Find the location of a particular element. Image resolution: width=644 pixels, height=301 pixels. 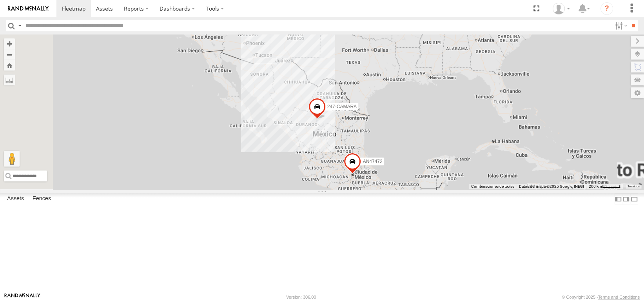

label: Measure is located at coordinates (9, 80).